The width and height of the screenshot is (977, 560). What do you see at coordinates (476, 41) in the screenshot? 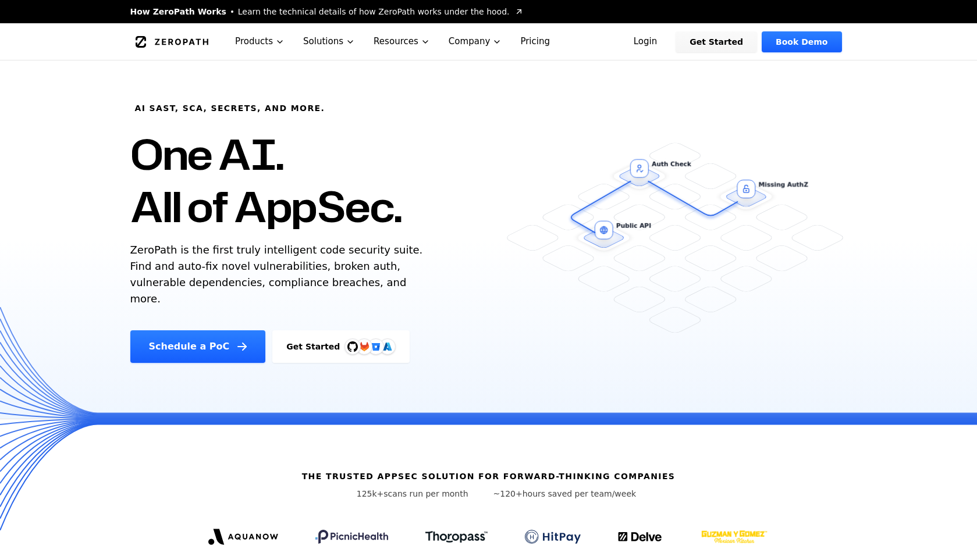
I see `button: Company` at bounding box center [476, 41].